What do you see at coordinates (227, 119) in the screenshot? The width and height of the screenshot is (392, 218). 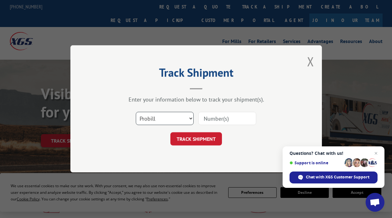 I see `input: Number(s)` at bounding box center [227, 119].